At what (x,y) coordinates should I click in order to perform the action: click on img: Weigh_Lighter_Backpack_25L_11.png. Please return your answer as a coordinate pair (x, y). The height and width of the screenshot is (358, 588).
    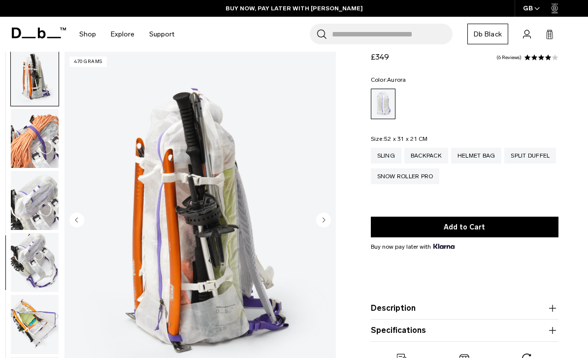
    Looking at the image, I should click on (34, 138).